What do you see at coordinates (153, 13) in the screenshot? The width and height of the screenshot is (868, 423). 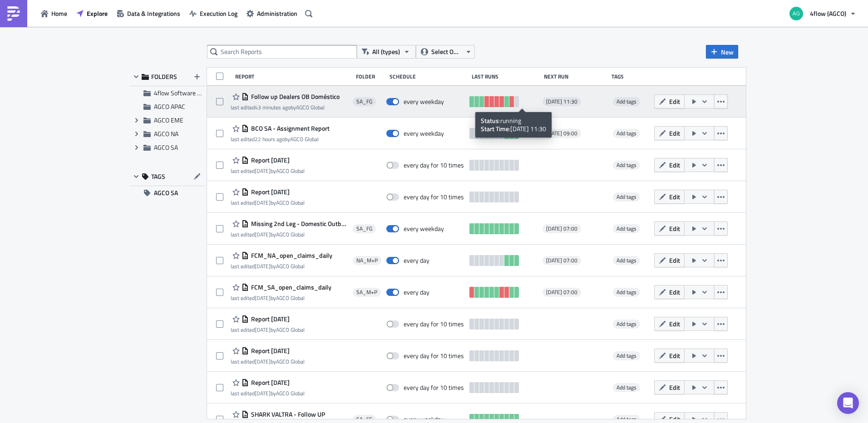 I see `span: Data & Integrations` at bounding box center [153, 13].